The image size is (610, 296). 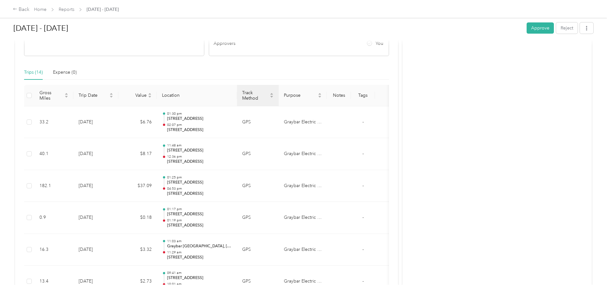 What do you see at coordinates (200, 221) in the screenshot?
I see `p: 01:19 pm` at bounding box center [200, 221].